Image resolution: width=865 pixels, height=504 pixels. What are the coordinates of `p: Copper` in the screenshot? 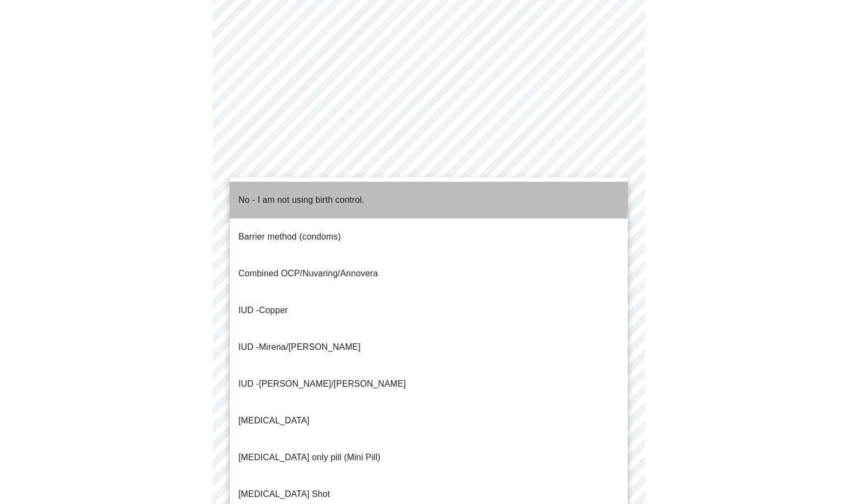 It's located at (263, 310).